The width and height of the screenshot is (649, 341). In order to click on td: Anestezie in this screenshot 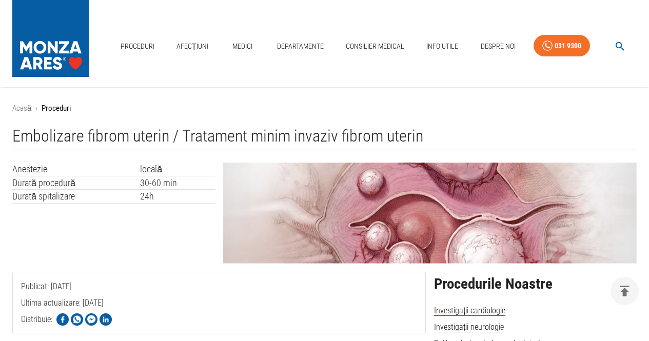, I will do `click(76, 169)`.